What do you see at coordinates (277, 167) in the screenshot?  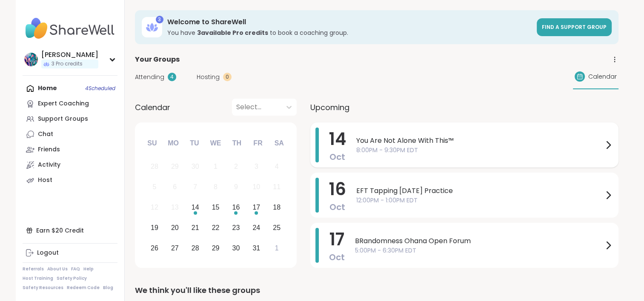 I see `div: Not available Saturday, October 4th, 2025` at bounding box center [277, 167].